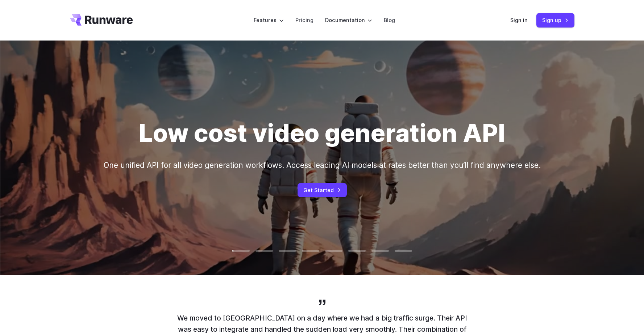  Describe the element at coordinates (304, 20) in the screenshot. I see `a: Pricing` at that location.